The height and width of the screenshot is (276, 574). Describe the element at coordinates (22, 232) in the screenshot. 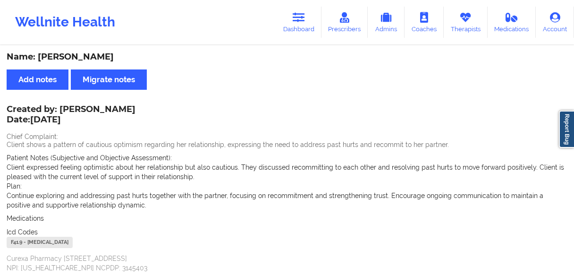

I see `span: Icd Codes` at that location.